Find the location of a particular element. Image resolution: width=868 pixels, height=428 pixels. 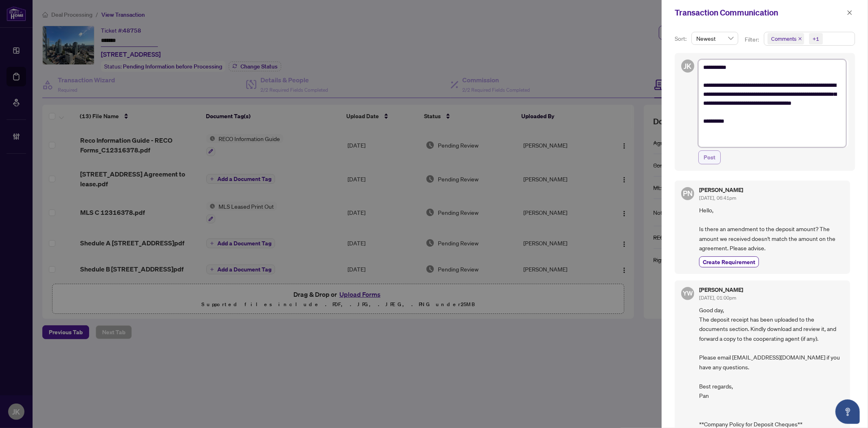

button: Create Requirement is located at coordinates (729, 262).